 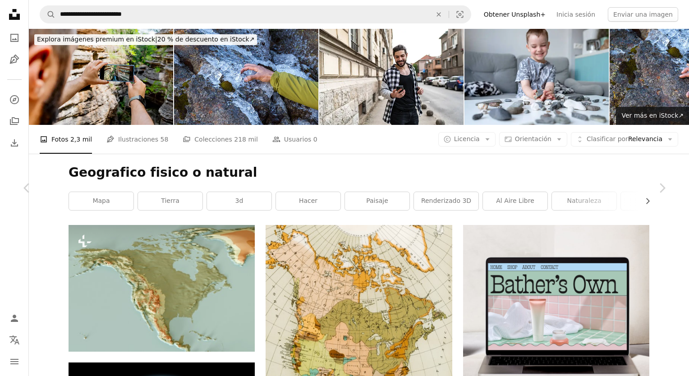 What do you see at coordinates (315, 139) in the screenshot?
I see `span: 0` at bounding box center [315, 139].